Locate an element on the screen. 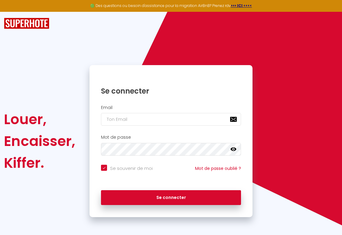 Image resolution: width=342 pixels, height=235 pixels. div: Louer, is located at coordinates (40, 119).